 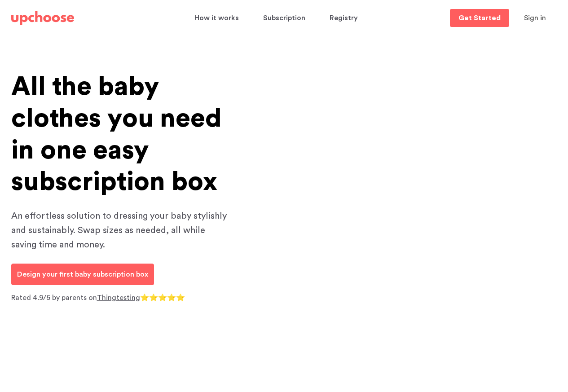 What do you see at coordinates (116, 134) in the screenshot?
I see `span: All the baby clothes you need in one easy subscription box` at bounding box center [116, 134].